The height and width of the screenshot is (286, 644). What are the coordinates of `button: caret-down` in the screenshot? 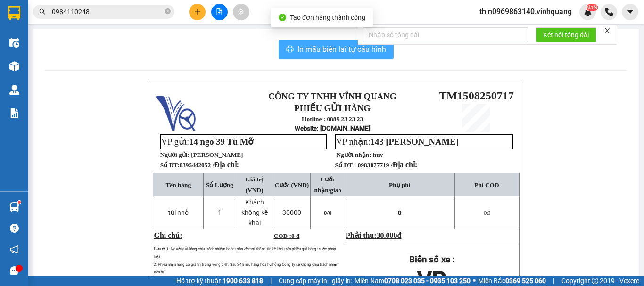 It's located at (630, 12).